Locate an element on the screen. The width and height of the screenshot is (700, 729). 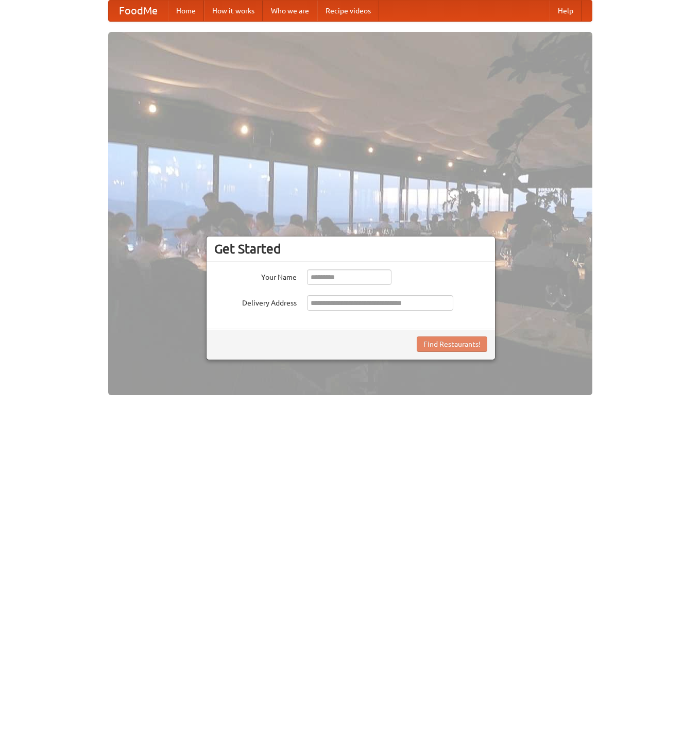
a: How it works is located at coordinates (233, 11).